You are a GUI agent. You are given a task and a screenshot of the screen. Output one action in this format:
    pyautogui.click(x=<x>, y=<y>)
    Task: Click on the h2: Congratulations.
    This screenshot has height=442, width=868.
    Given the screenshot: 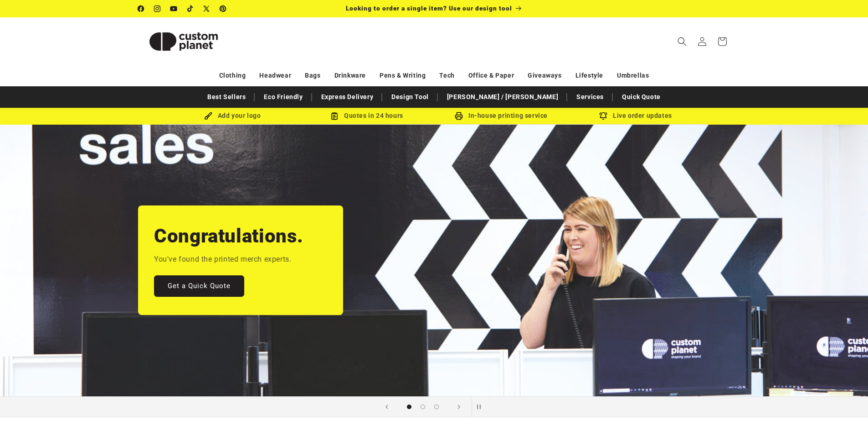 What is the action you would take?
    pyautogui.click(x=229, y=236)
    